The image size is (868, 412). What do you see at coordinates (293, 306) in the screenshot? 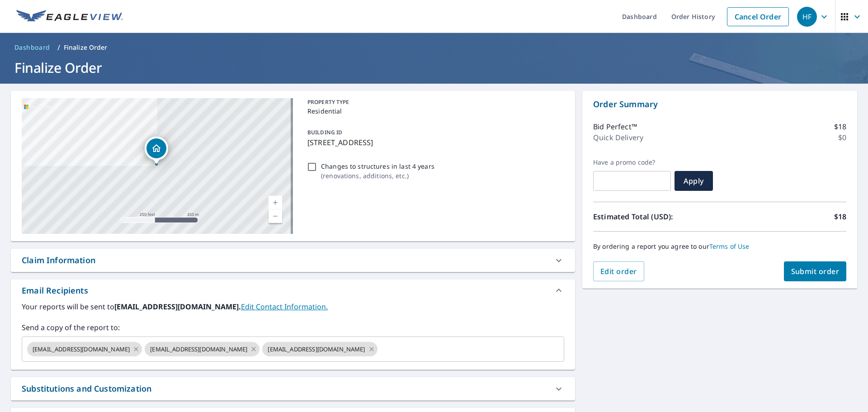
I see `label: Your reports will be sent to` at bounding box center [293, 306].